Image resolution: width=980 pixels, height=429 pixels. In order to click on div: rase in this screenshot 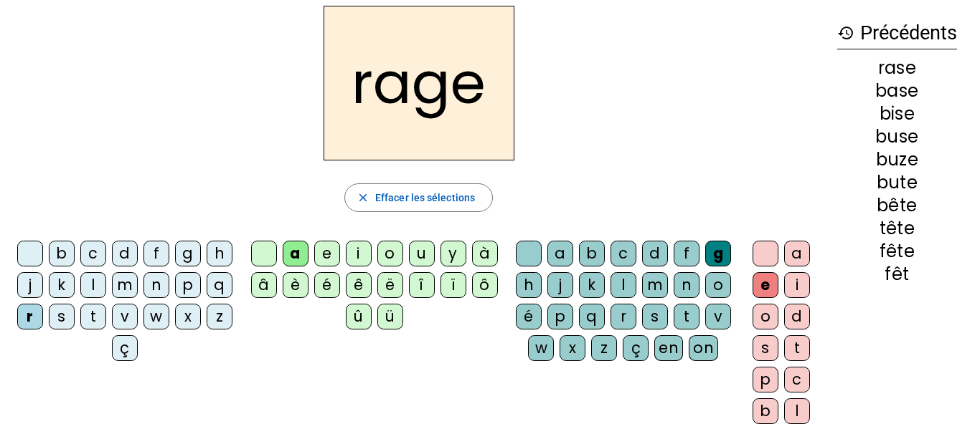, I will do `click(897, 68)`.